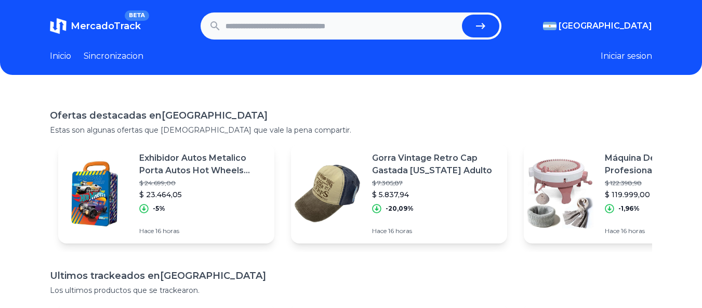  What do you see at coordinates (113, 56) in the screenshot?
I see `a: Sincronizacion` at bounding box center [113, 56].